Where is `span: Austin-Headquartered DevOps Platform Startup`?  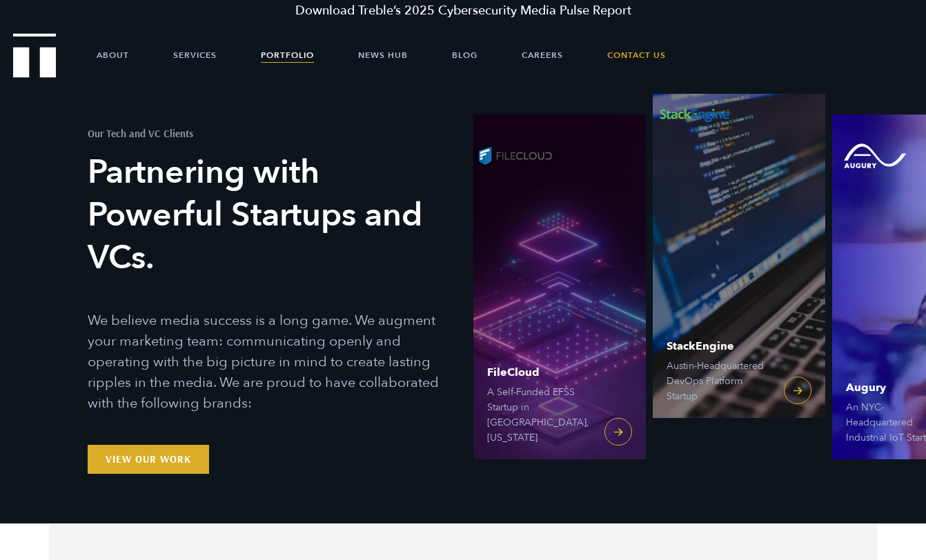 span: Austin-Headquartered DevOps Platform Startup is located at coordinates (718, 381).